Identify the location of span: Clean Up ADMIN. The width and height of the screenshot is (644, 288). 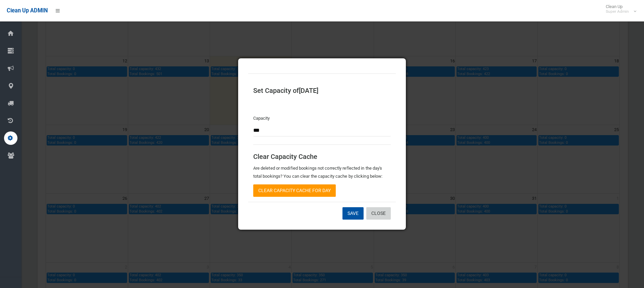
(27, 11).